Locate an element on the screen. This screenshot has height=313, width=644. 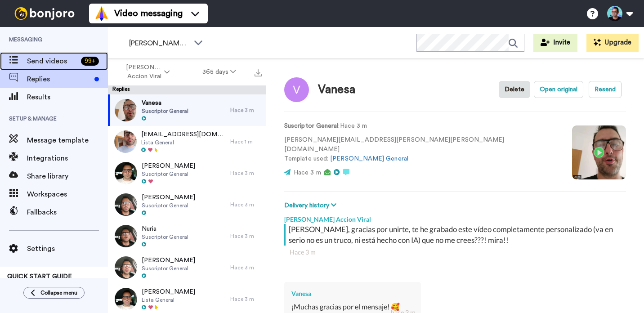
img: edf4f0ff-afbe-42f1-a1f1-6feb666dcf33-thumb.jpg is located at coordinates (126, 173).